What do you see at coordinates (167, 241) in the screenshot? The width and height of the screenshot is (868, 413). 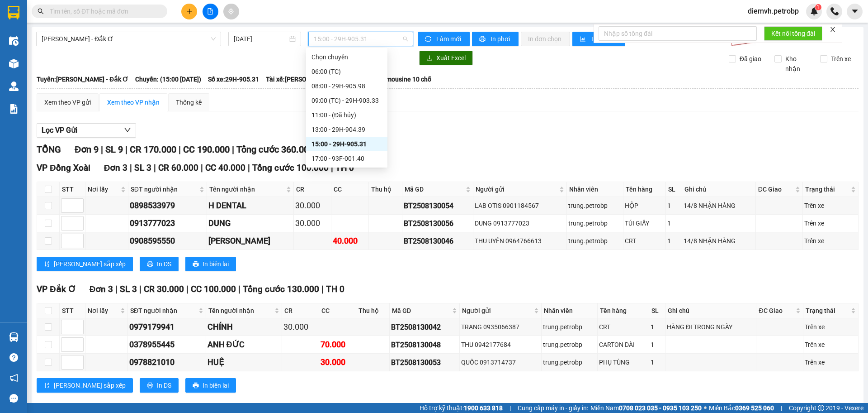 I see `div: 0908595550` at bounding box center [167, 241].